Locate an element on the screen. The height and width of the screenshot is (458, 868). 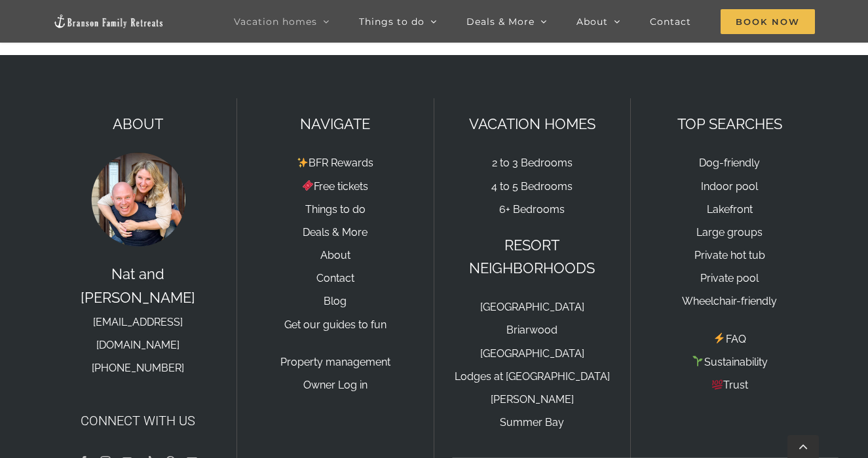
h4: Connect with us is located at coordinates (138, 420).